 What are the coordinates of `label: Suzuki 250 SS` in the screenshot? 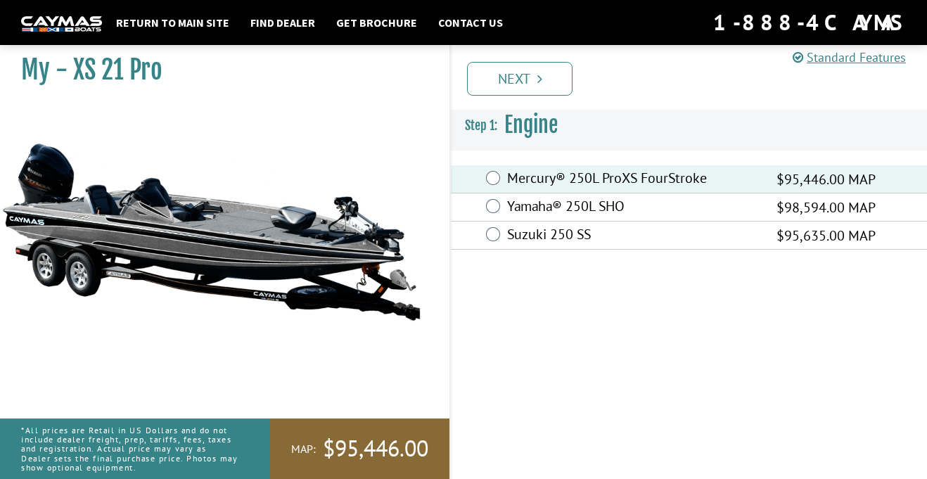 It's located at (633, 236).